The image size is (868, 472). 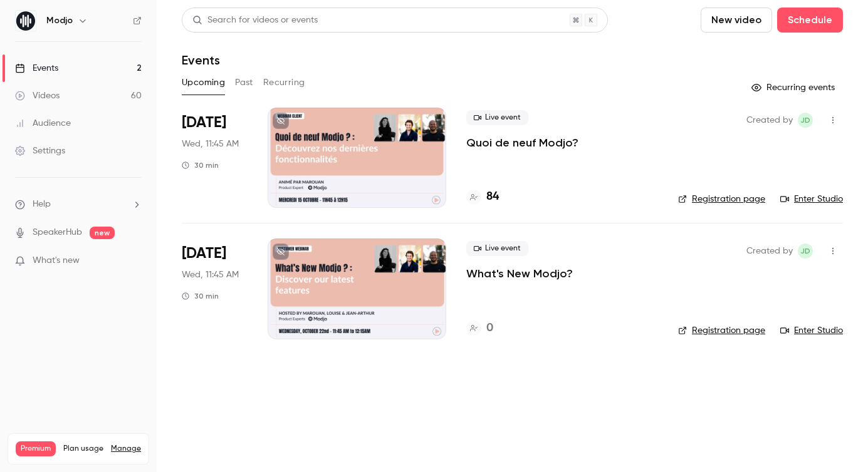 I want to click on a: Quoi de neuf Modjo?, so click(x=522, y=143).